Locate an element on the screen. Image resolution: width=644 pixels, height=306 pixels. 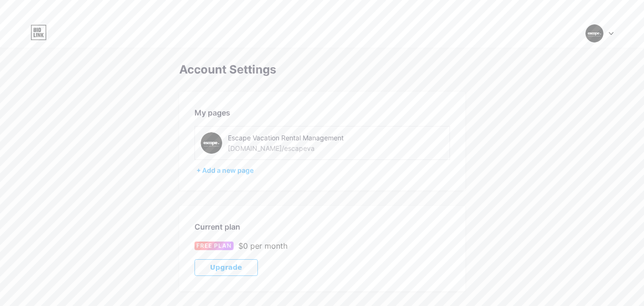
button: Upgrade is located at coordinates (226, 268).